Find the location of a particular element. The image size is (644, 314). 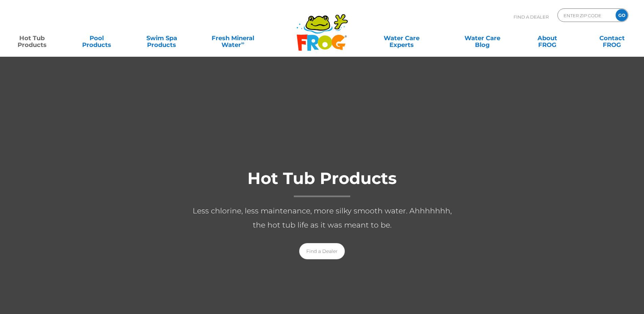

a: Swim SpaProducts is located at coordinates (162, 38).